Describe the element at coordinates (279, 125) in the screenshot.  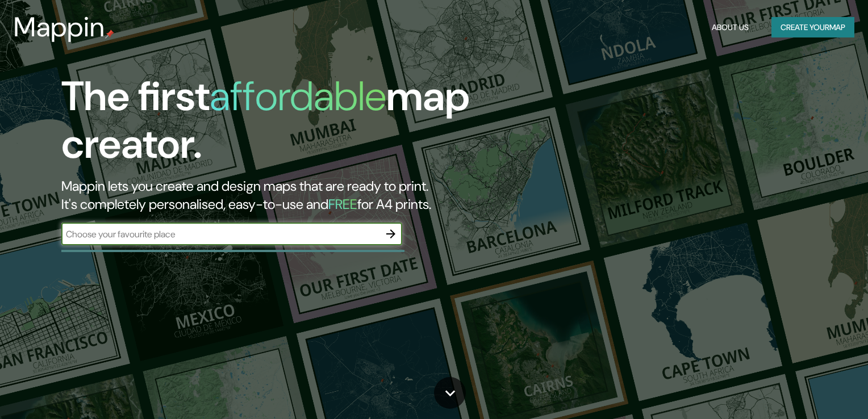
I see `h1: The first map creator.` at that location.